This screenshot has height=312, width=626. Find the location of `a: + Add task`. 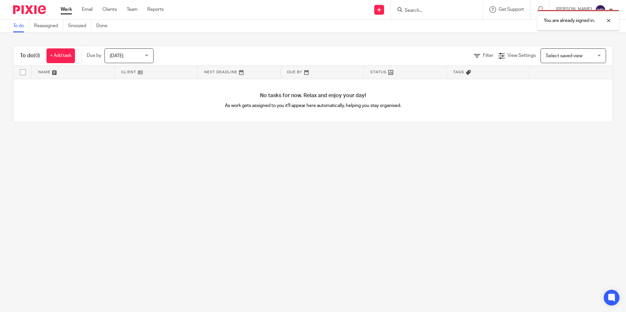

a: + Add task is located at coordinates (61, 56).